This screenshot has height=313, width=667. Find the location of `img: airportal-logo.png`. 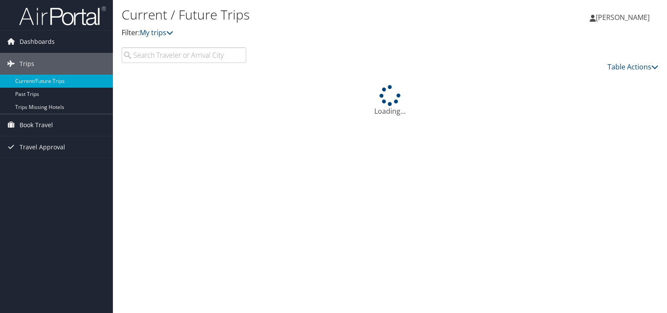

img: airportal-logo.png is located at coordinates (63, 16).